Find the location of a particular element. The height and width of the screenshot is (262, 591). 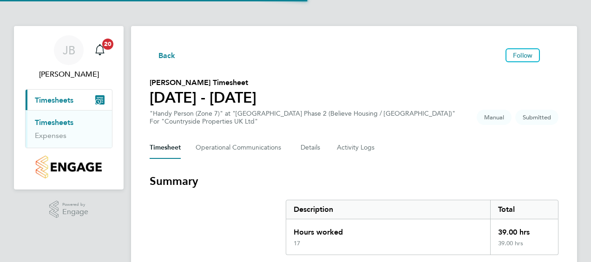

a: Powered byEngage is located at coordinates (69, 210).